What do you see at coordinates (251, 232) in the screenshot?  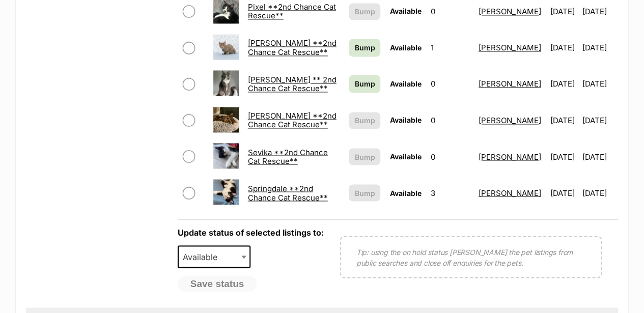 I see `label: Update status of selected listings to:` at bounding box center [251, 232].